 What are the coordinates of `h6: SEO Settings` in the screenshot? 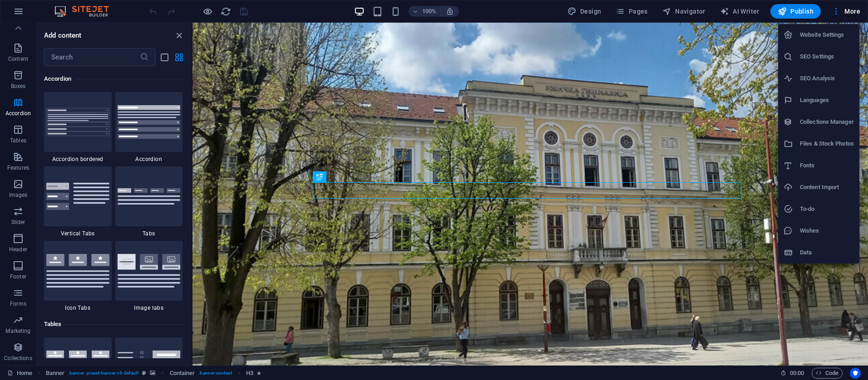 It's located at (826, 57).